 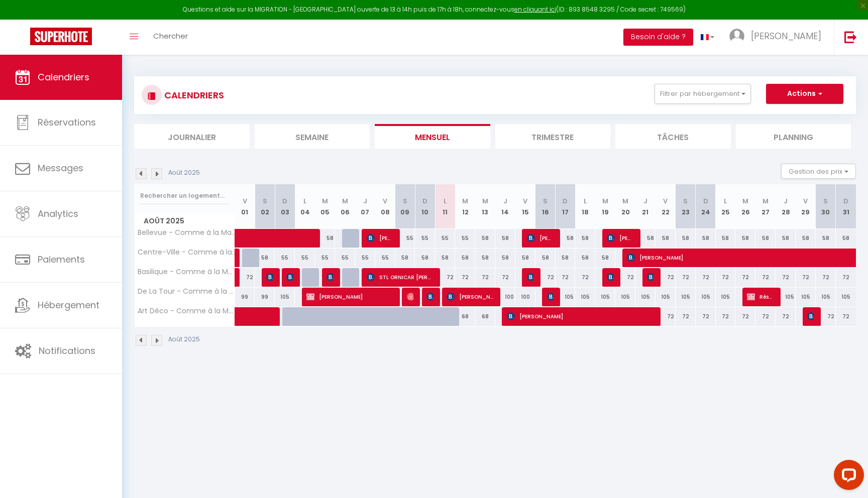 What do you see at coordinates (326, 207) in the screenshot?
I see `th: 05` at bounding box center [326, 207].